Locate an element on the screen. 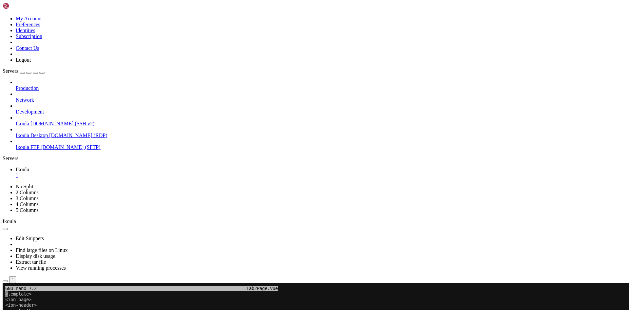  x-row: </ion-content> is located at coordinates (273, 94).